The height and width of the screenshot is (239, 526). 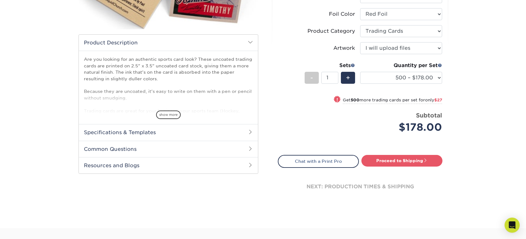 I want to click on span: $27, so click(x=438, y=100).